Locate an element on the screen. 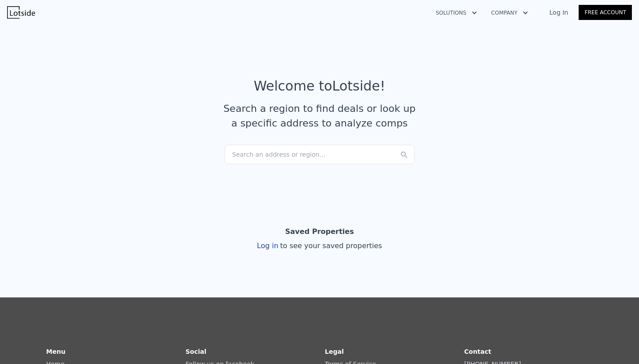 The width and height of the screenshot is (639, 364). img: Lotside is located at coordinates (21, 12).